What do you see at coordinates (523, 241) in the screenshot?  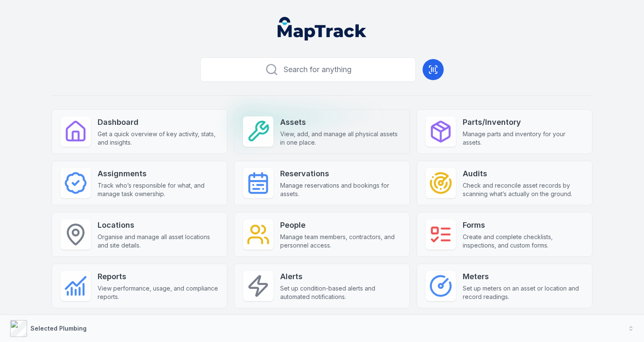 I see `span: Create and complete checklists, inspections, and custom forms.` at bounding box center [523, 241].